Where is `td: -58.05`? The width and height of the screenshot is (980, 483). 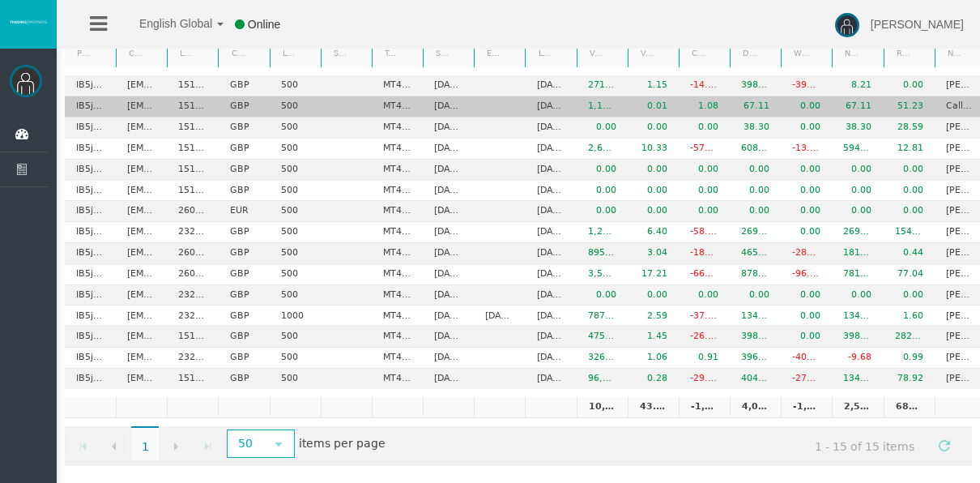
td: -58.05 is located at coordinates (704, 232).